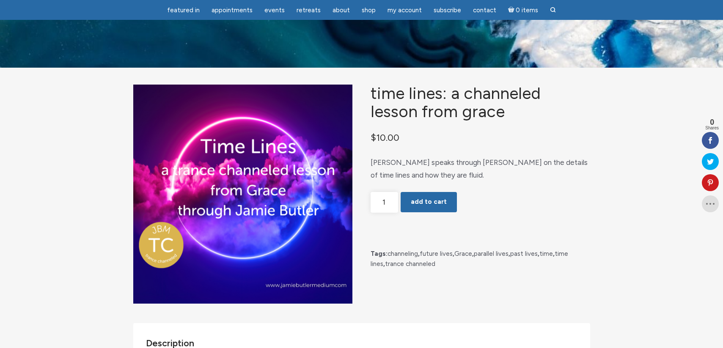 The width and height of the screenshot is (723, 348). What do you see at coordinates (385, 137) in the screenshot?
I see `bdi: 10.00` at bounding box center [385, 137].